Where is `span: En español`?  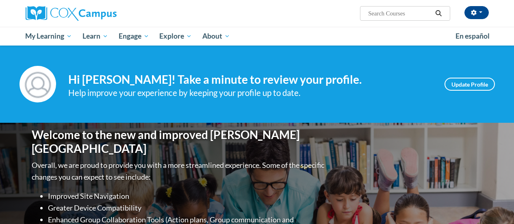 span: En español is located at coordinates (473, 36).